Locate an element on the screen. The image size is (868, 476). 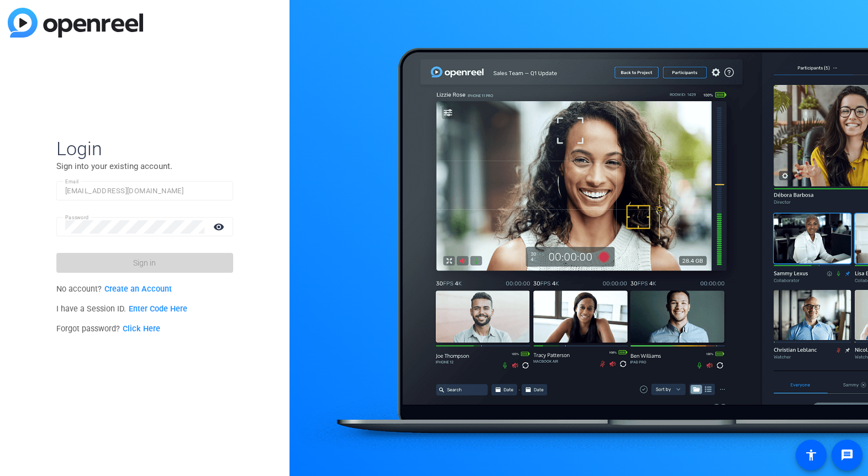
mat-icon: message is located at coordinates (847, 455).